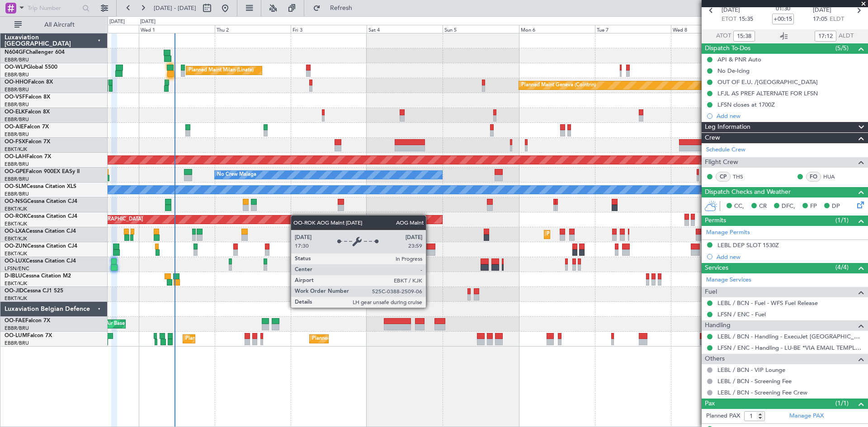 The width and height of the screenshot is (868, 427). I want to click on div: No Crew Malaga, so click(237, 175).